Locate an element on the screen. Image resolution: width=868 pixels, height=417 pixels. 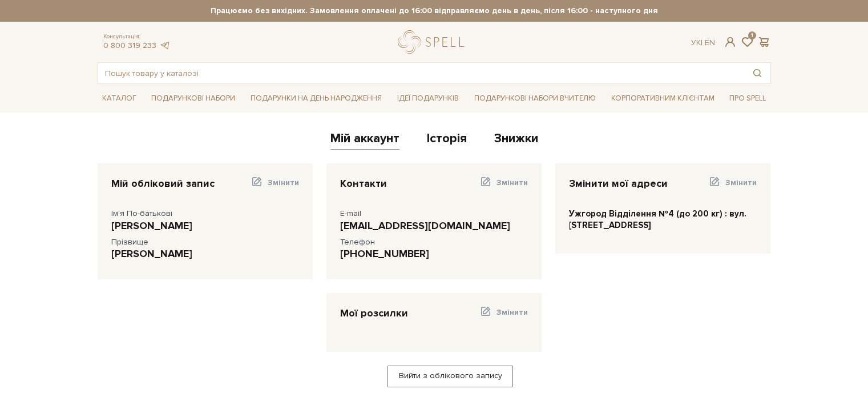
a: Корпоративним клієнтам is located at coordinates (663, 98).